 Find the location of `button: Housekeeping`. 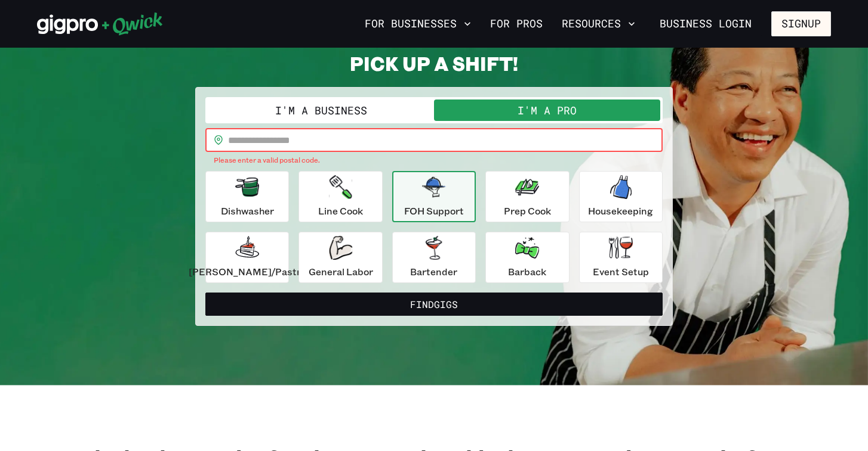

button: Housekeeping is located at coordinates (621, 196).